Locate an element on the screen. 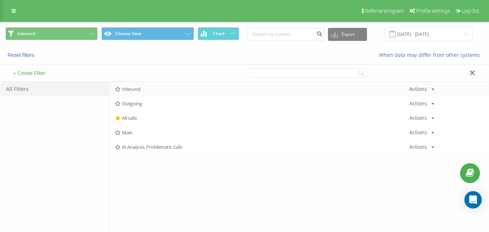 The image size is (489, 232). span: Log Out is located at coordinates (470, 11).